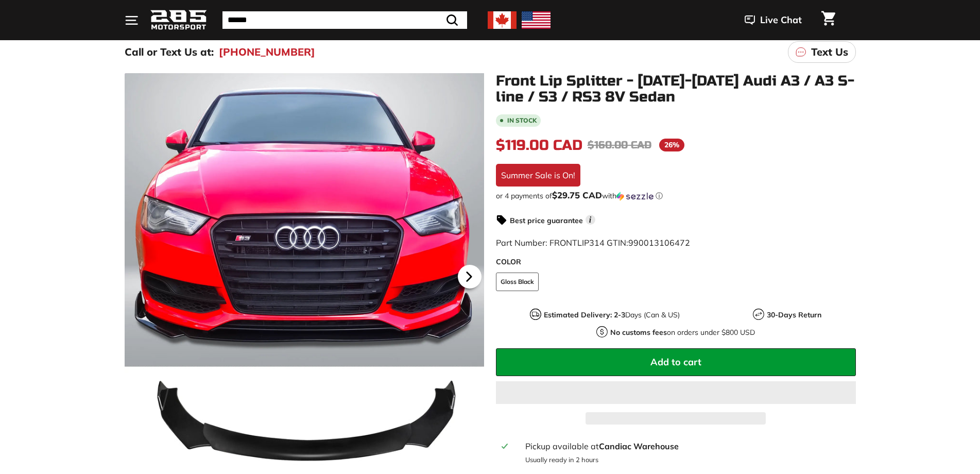  Describe the element at coordinates (682, 332) in the screenshot. I see `p: on orders under $800 USD` at that location.